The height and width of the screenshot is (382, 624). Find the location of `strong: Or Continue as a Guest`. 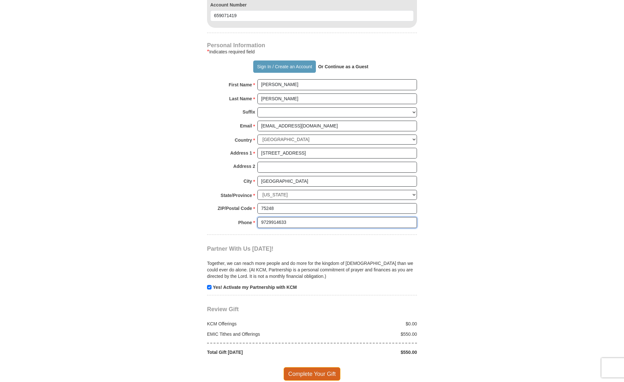

strong: Or Continue as a Guest is located at coordinates (343, 67).